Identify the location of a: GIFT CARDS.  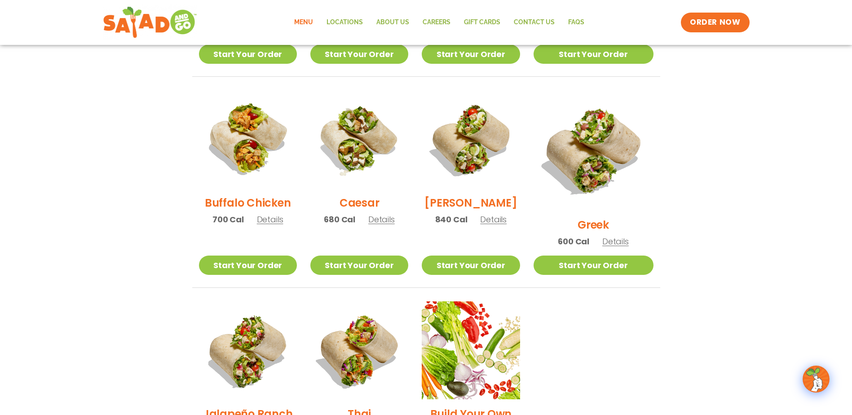
(482, 22).